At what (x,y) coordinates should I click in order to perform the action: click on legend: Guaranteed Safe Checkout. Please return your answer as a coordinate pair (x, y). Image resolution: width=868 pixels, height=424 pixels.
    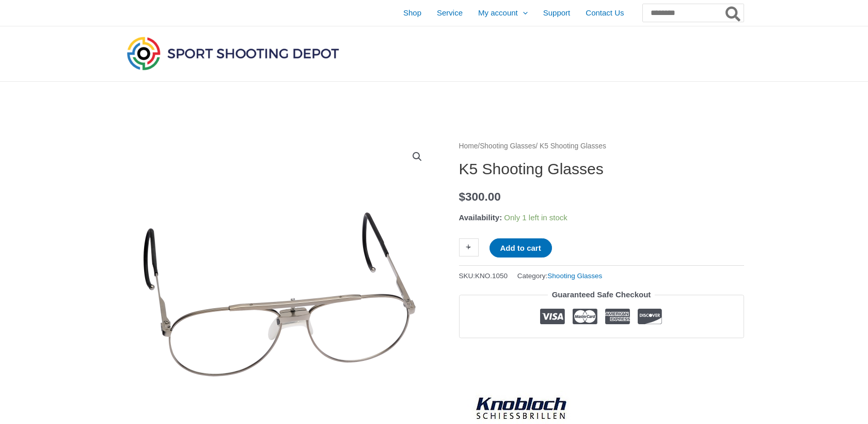
    Looking at the image, I should click on (602, 295).